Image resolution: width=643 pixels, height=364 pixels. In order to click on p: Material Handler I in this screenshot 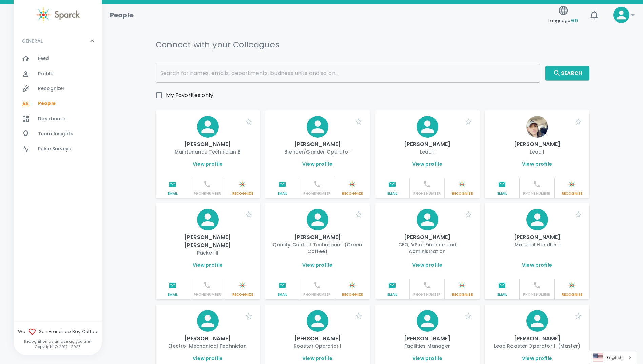, I will do `click(537, 245)`.